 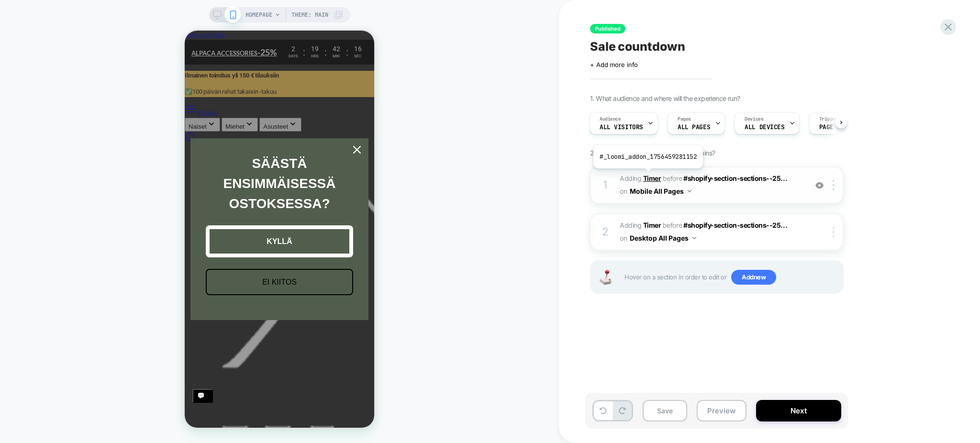 I want to click on span: HOMEPAGE, so click(x=259, y=15).